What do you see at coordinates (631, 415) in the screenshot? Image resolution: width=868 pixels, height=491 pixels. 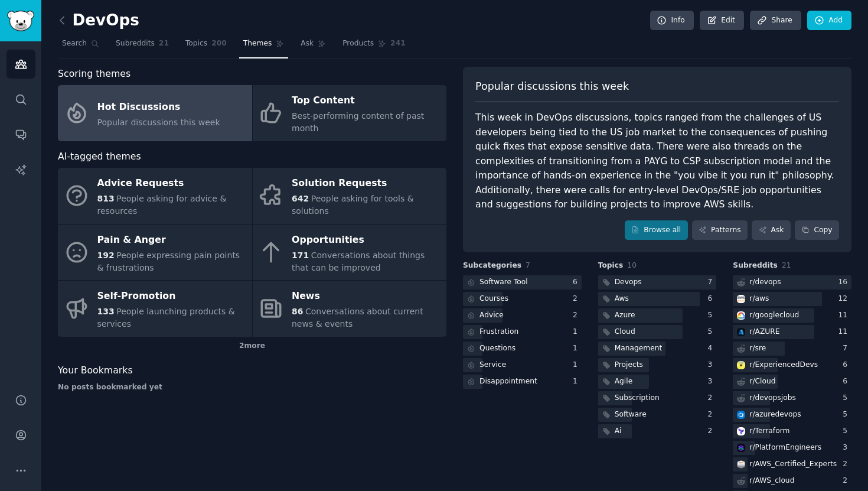 I see `div: Software` at bounding box center [631, 415].